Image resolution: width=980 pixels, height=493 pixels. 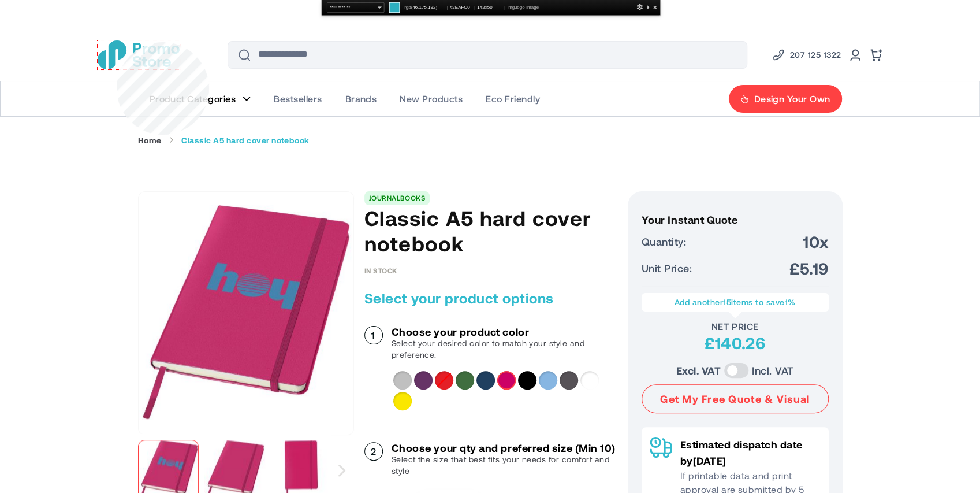 What do you see at coordinates (361, 99) in the screenshot?
I see `span: Brands` at bounding box center [361, 99].